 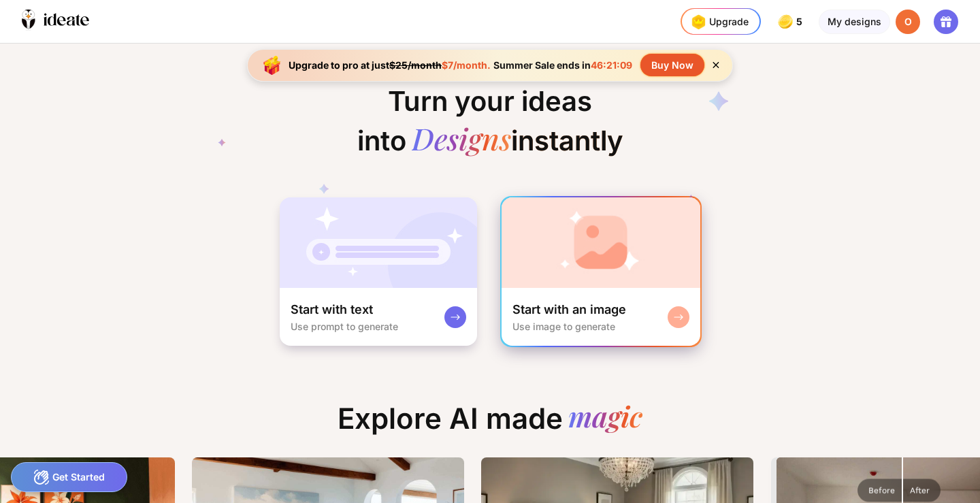 What do you see at coordinates (611, 65) in the screenshot?
I see `span: 46:21:09` at bounding box center [611, 65].